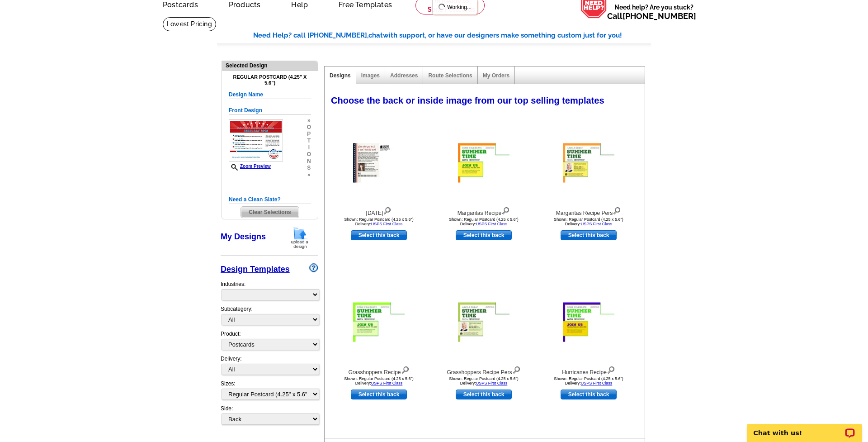 The width and height of the screenshot is (868, 442). What do you see at coordinates (255, 269) in the screenshot?
I see `a: Design Templates` at bounding box center [255, 269].